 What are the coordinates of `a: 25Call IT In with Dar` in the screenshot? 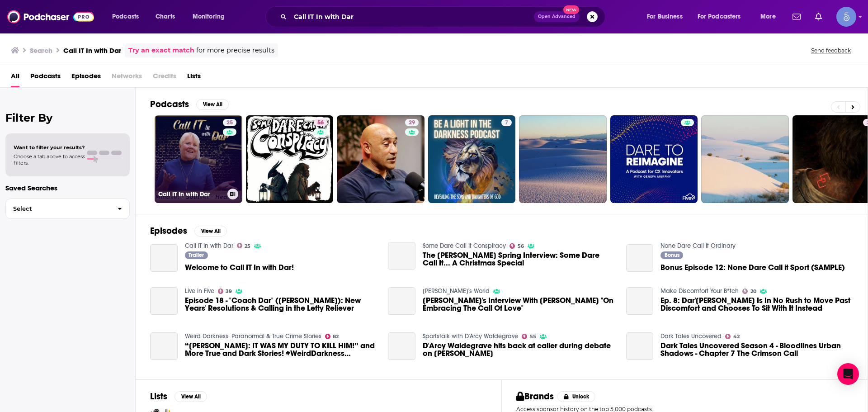 It's located at (198, 159).